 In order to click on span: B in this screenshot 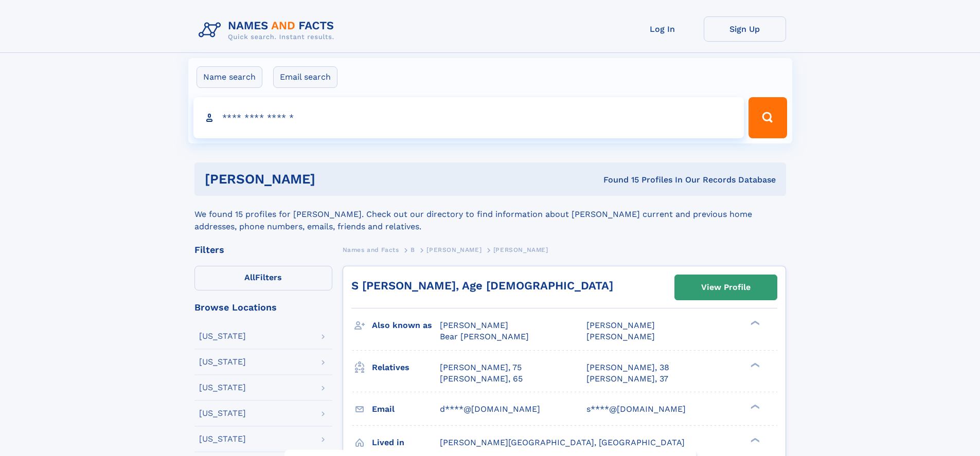, I will do `click(412, 249)`.